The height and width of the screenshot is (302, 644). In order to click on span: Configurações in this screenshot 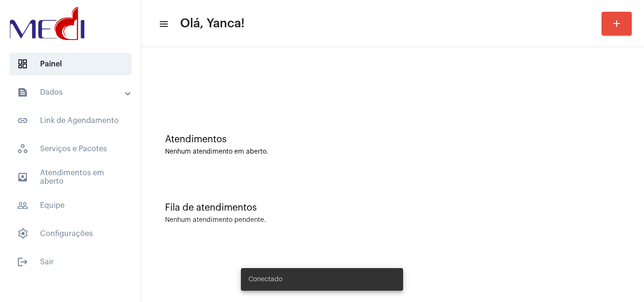, I will do `click(70, 234)`.